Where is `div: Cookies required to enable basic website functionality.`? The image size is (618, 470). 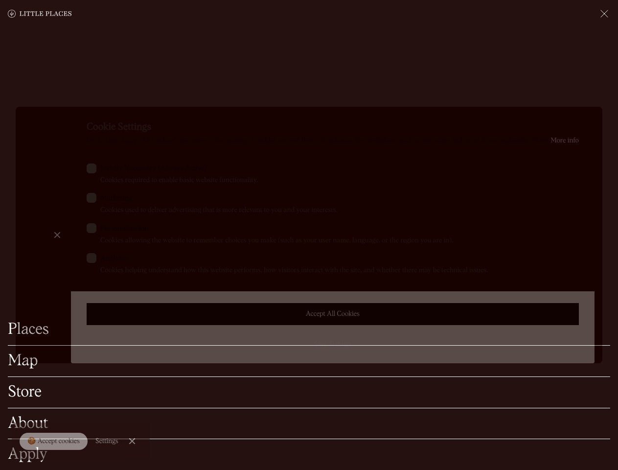
div: Cookies required to enable basic website functionality. is located at coordinates (340, 181).